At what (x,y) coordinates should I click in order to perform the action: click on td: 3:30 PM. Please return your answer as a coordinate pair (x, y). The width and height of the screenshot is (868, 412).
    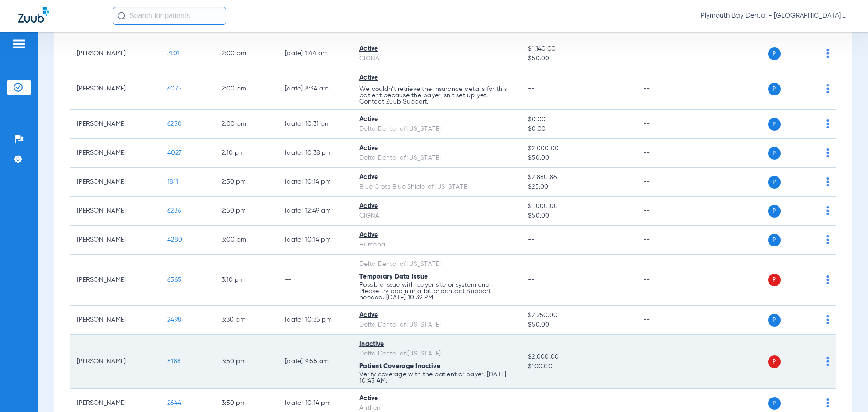
    Looking at the image, I should click on (246, 320).